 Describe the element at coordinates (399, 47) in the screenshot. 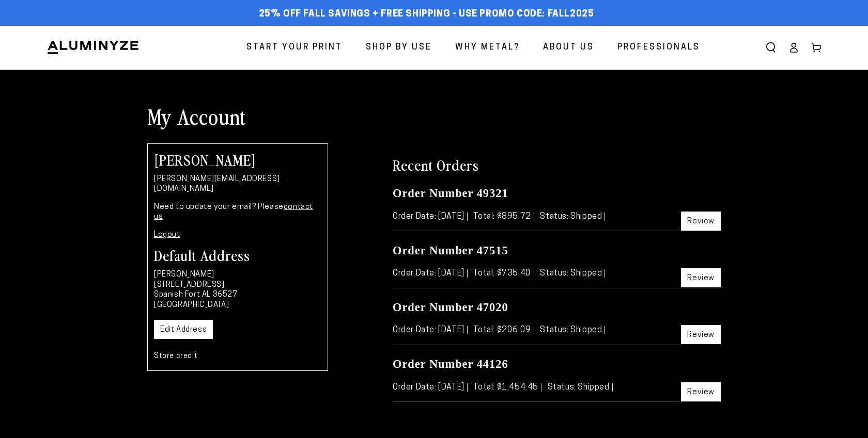

I see `span: Shop By Use` at that location.